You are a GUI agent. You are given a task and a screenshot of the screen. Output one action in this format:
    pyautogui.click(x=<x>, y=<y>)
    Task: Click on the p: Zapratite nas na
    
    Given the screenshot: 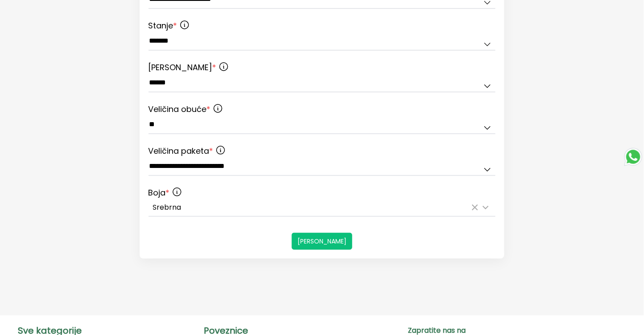 What is the action you would take?
    pyautogui.click(x=509, y=331)
    